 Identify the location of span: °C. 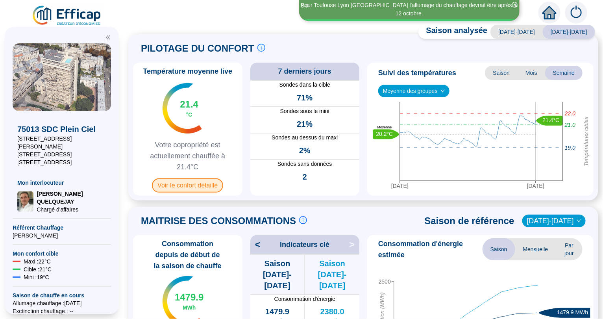
(189, 115).